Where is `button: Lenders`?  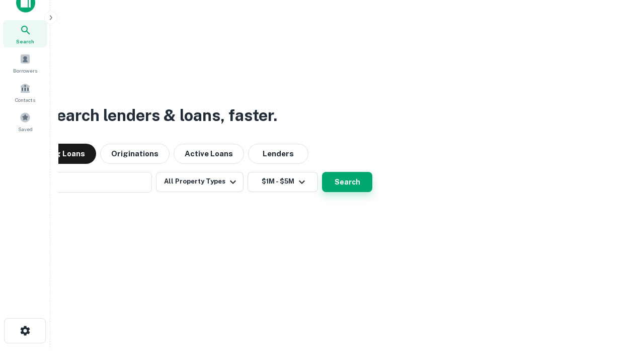 button: Lenders is located at coordinates (279, 154).